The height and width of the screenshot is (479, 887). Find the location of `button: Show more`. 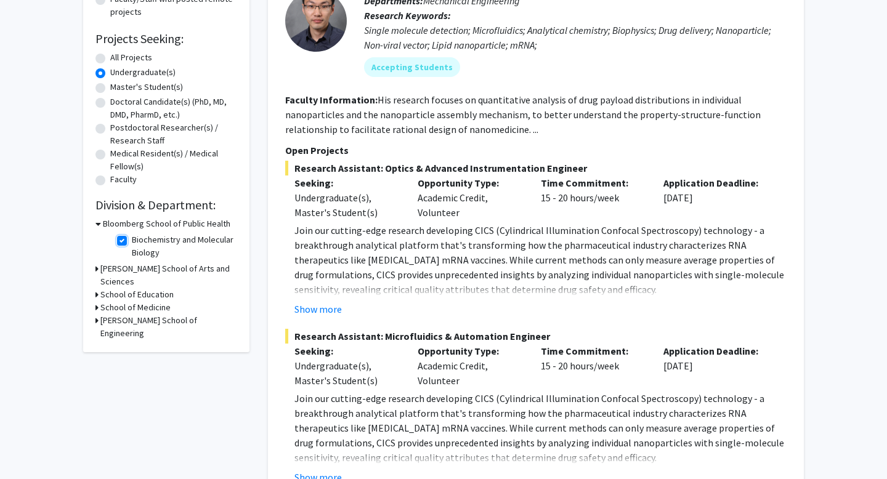

button: Show more is located at coordinates (318, 309).